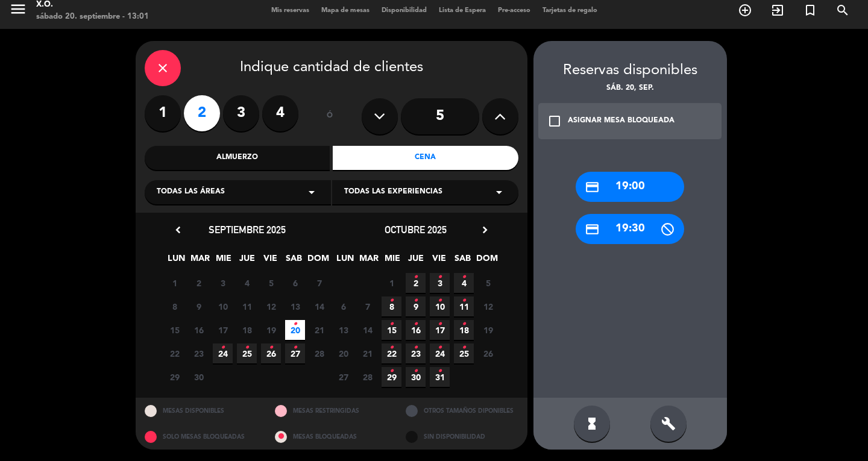 This screenshot has height=461, width=868. Describe the element at coordinates (415, 282) in the screenshot. I see `span: 2` at that location.